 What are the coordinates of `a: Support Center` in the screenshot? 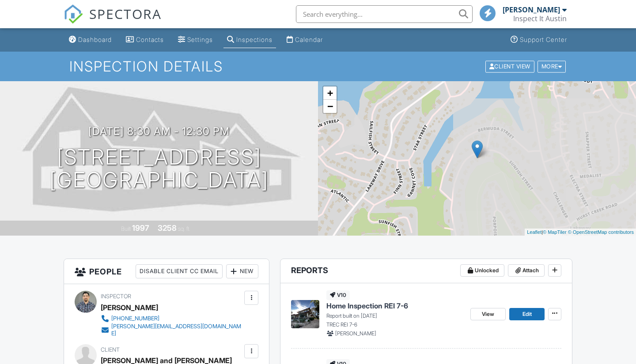 It's located at (539, 40).